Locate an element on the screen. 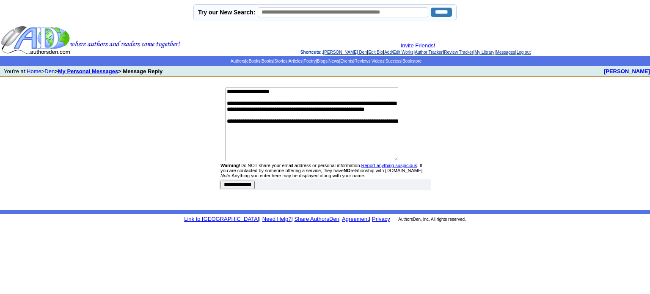 This screenshot has width=650, height=294. label: Try our New Search: is located at coordinates (227, 12).